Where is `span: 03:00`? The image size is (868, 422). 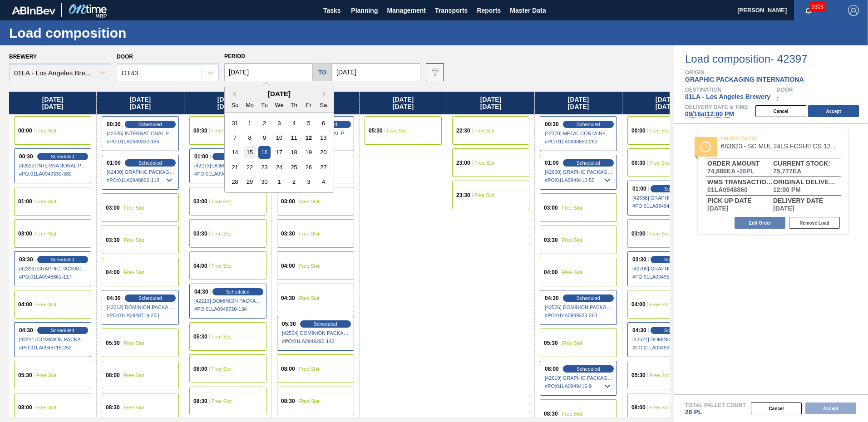
span: 03:00 is located at coordinates (25, 233).